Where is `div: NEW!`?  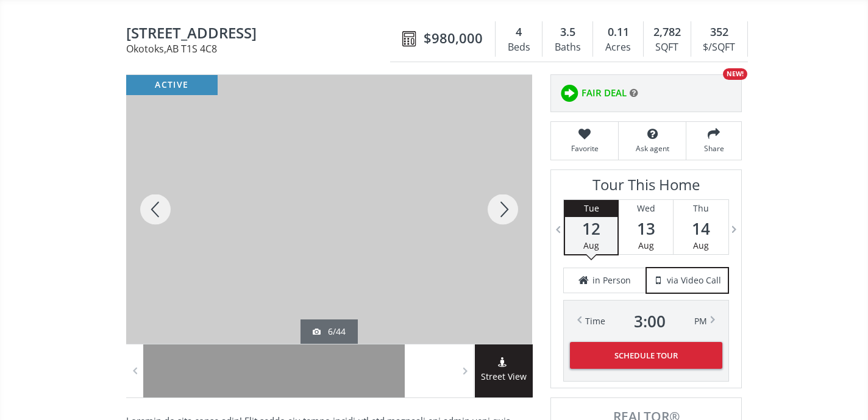 div: NEW! is located at coordinates (735, 74).